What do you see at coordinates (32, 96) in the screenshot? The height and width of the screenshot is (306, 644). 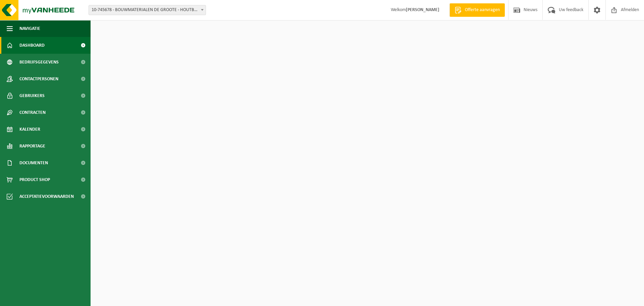 I see `span: Gebruikers` at bounding box center [32, 96].